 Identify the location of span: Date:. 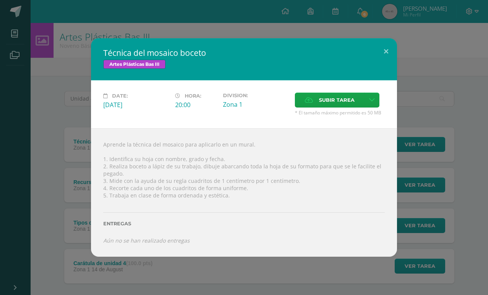
(120, 96).